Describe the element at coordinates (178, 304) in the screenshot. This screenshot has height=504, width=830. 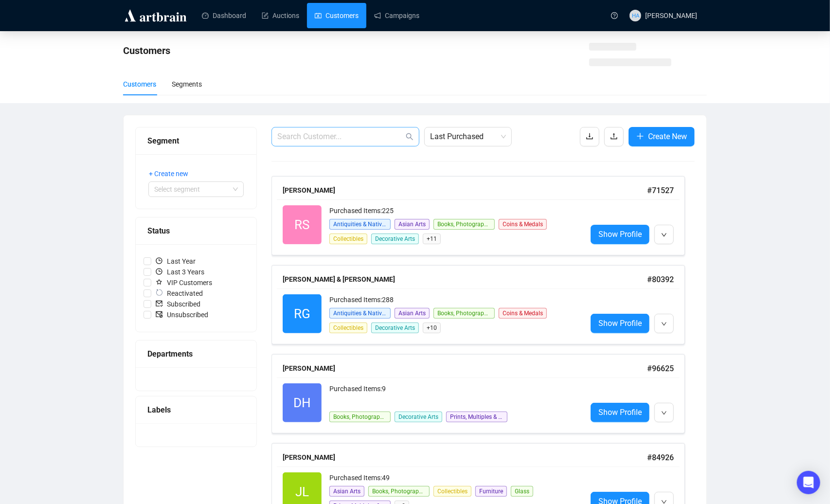
I see `span: Subscribed` at that location.